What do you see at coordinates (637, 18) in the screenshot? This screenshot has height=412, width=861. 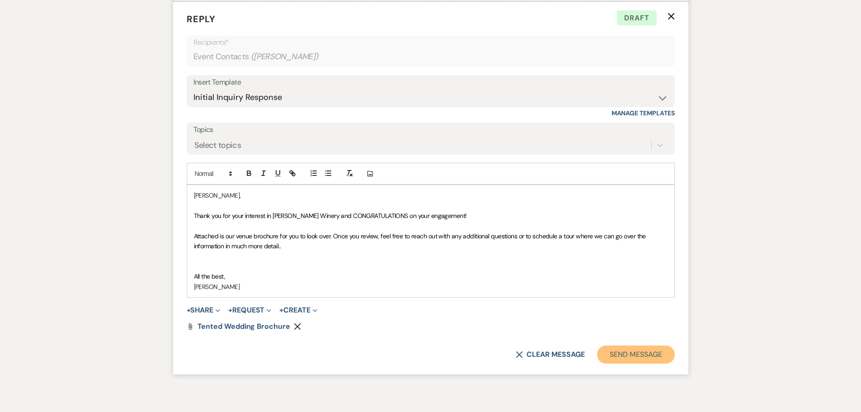 I see `span: Draft` at bounding box center [637, 18].